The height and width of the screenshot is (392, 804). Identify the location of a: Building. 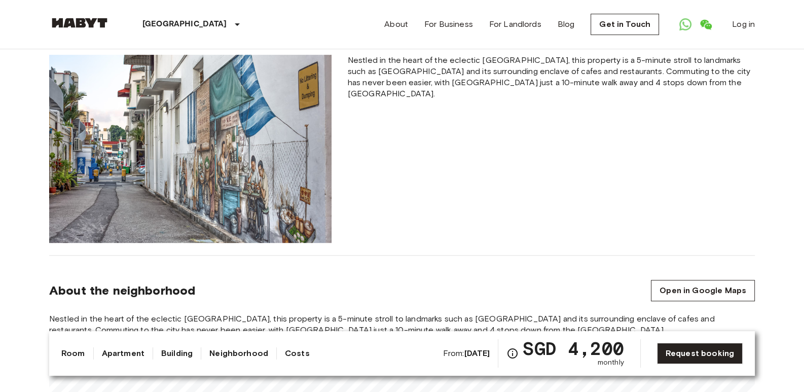
(177, 353).